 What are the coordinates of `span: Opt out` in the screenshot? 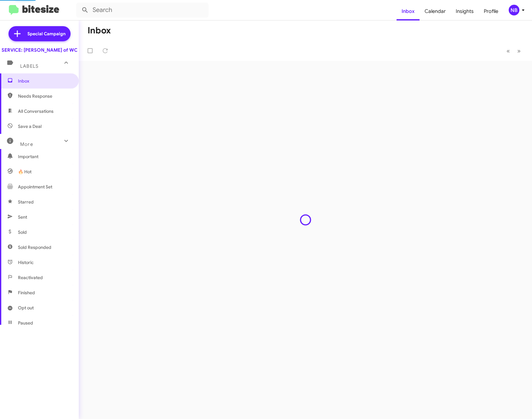 It's located at (26, 308).